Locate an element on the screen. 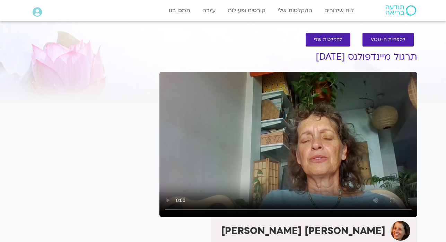  span: לספריית ה-VOD is located at coordinates (388, 40).